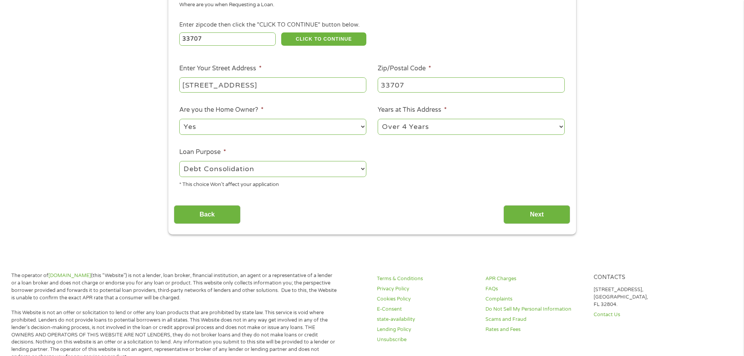  What do you see at coordinates (535, 329) in the screenshot?
I see `a: Rates and Fees` at bounding box center [535, 329].